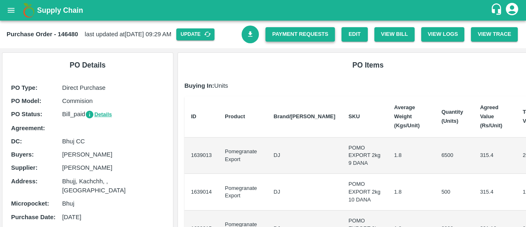 The width and height of the screenshot is (526, 227). What do you see at coordinates (16, 141) in the screenshot?
I see `b: DC :` at bounding box center [16, 141].